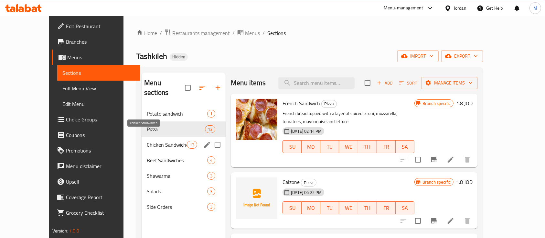  I want to click on span: Menu disclaimer, so click(101, 166).